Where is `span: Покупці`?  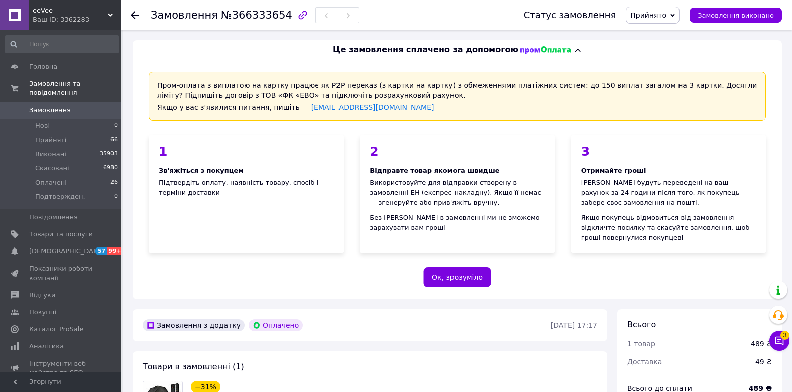
span: Покупці is located at coordinates (43, 312).